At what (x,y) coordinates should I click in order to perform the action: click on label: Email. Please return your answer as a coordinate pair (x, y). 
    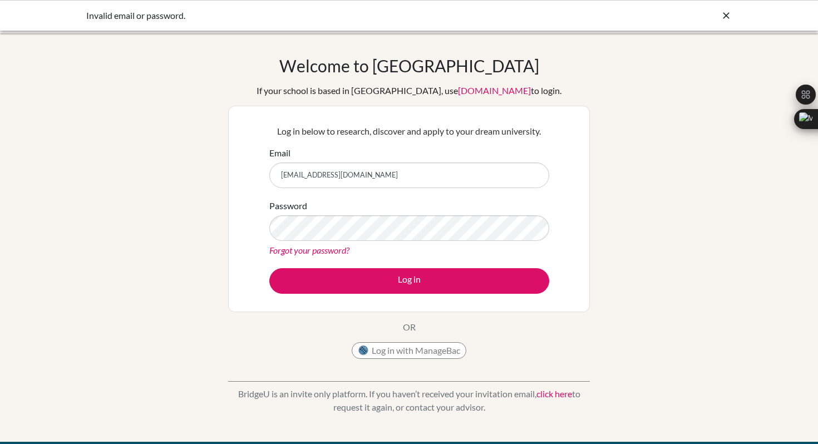
    Looking at the image, I should click on (280, 153).